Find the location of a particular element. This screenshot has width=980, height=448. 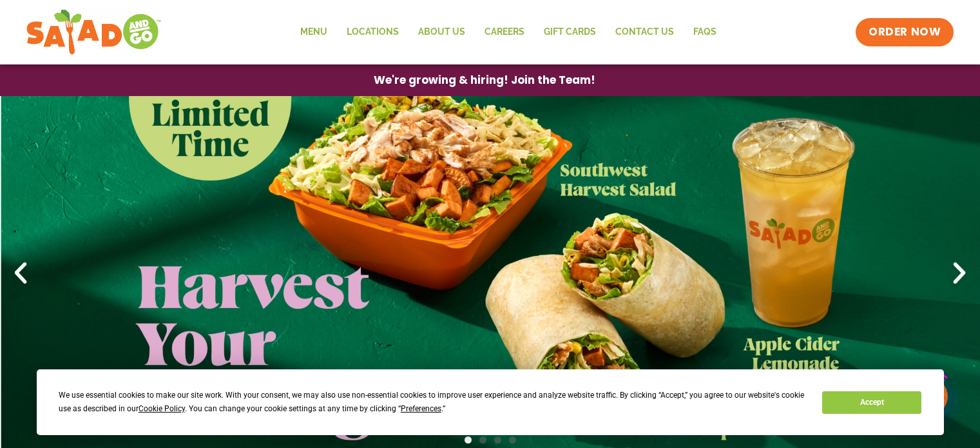

a: FAQs is located at coordinates (705, 32).